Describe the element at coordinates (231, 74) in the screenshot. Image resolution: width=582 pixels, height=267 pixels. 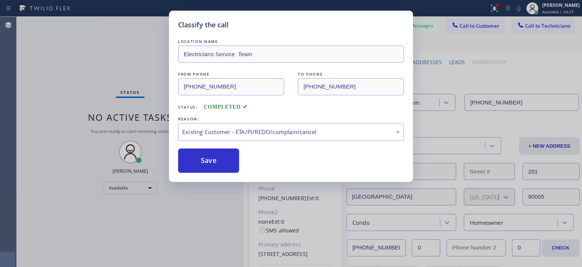
I see `div: FROM PHONE` at that location.